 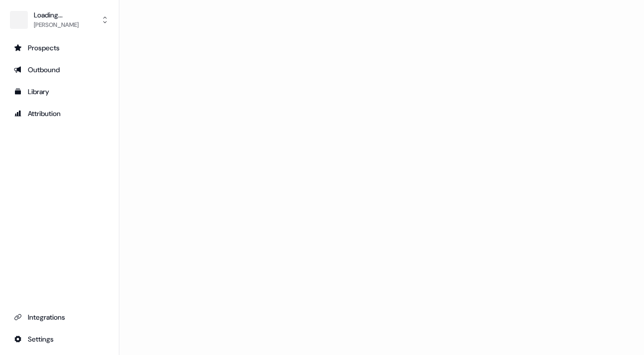 What do you see at coordinates (59, 91) in the screenshot?
I see `div: Library` at bounding box center [59, 91].